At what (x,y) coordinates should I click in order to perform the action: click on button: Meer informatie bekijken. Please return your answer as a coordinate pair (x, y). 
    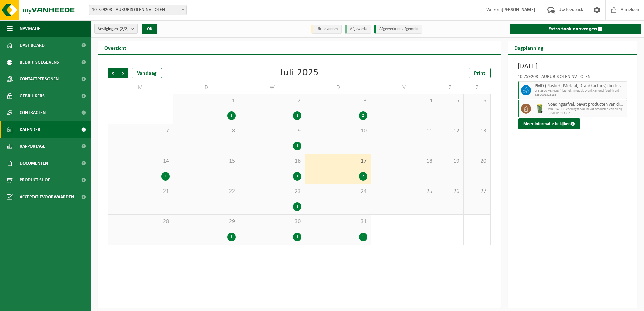
    Looking at the image, I should click on (549, 124).